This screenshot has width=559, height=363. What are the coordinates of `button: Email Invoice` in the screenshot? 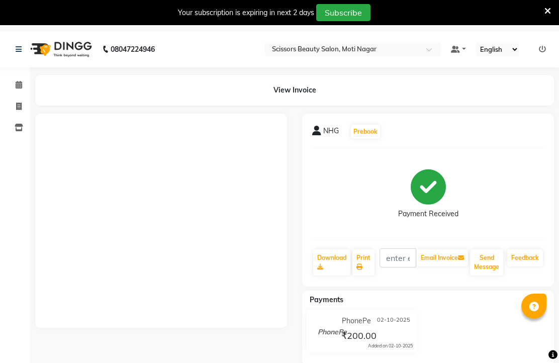 It's located at (443, 258).